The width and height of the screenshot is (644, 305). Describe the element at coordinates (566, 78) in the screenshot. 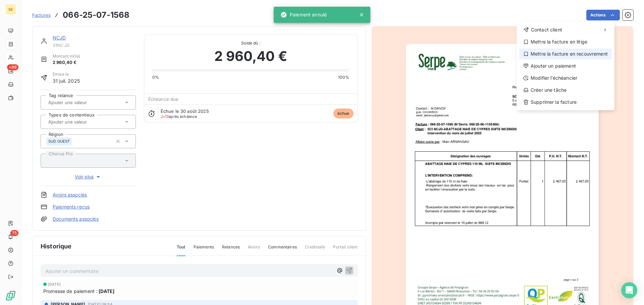

I see `div: Modifier l’échéancier` at that location.